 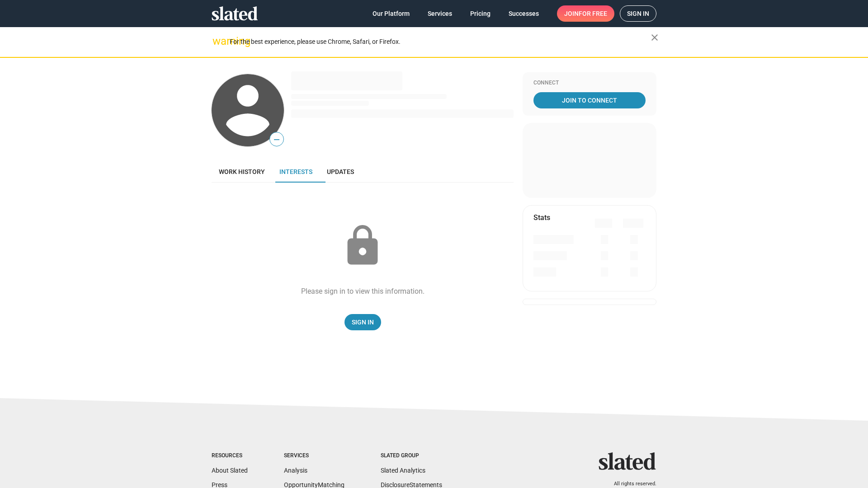 I want to click on a: Analysis, so click(x=296, y=470).